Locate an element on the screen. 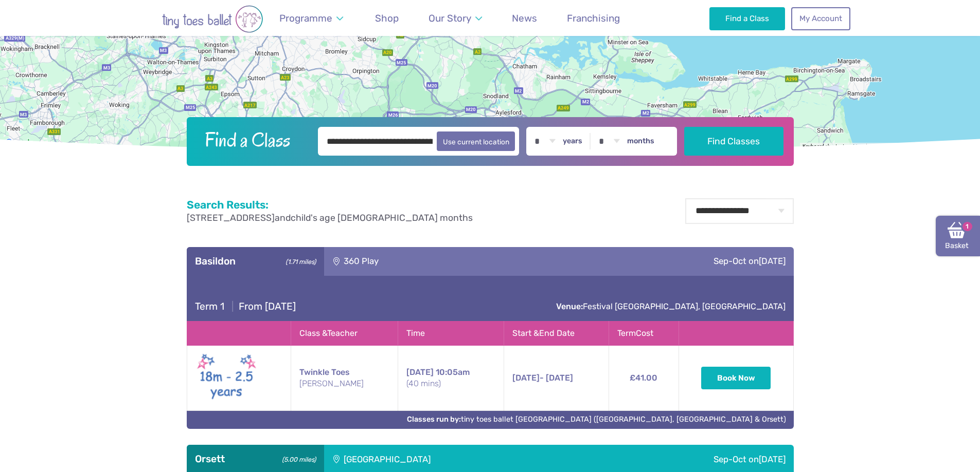 The height and width of the screenshot is (472, 980). label: years is located at coordinates (572, 141).